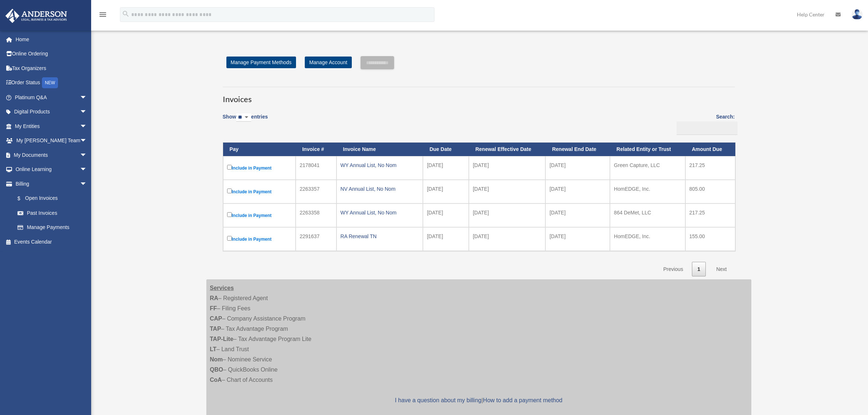 This screenshot has width=868, height=415. Describe the element at coordinates (379, 149) in the screenshot. I see `th: Invoice Name: activate to sort column ascending` at that location.